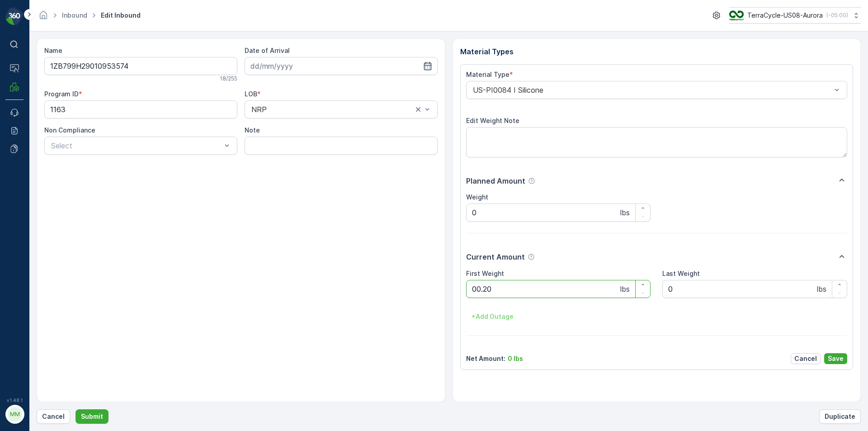 The image size is (868, 431). I want to click on button: MM, so click(15, 414).